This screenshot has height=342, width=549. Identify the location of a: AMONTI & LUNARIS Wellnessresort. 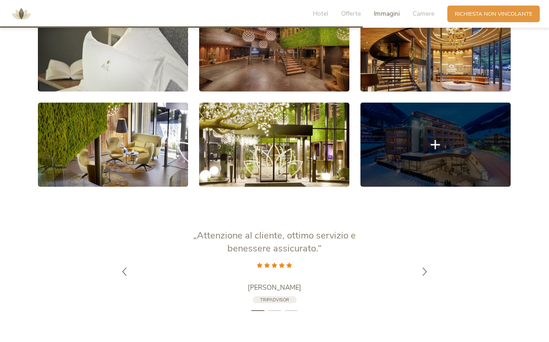
(21, 13).